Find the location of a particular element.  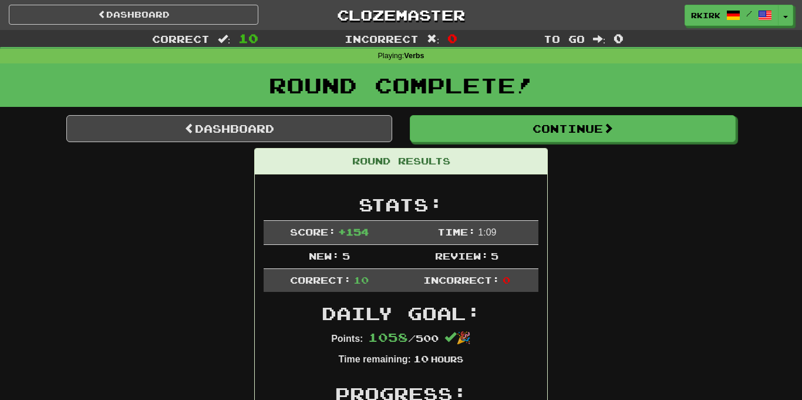

strong: Verbs is located at coordinates (414, 56).